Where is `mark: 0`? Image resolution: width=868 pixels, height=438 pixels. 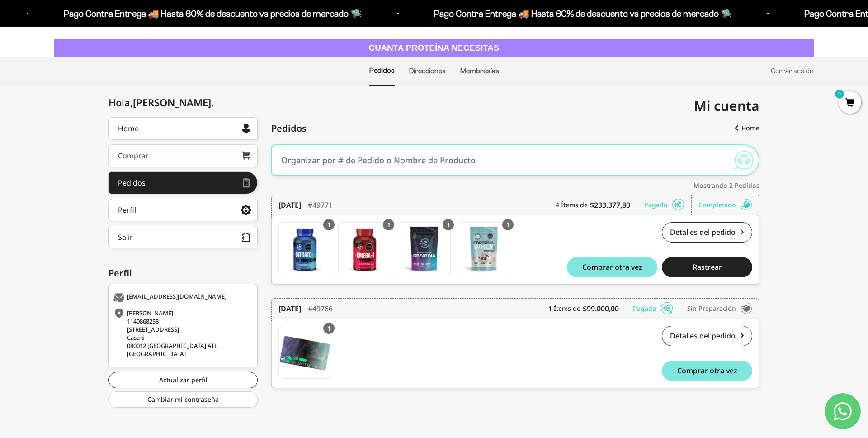 mark: 0 is located at coordinates (840, 94).